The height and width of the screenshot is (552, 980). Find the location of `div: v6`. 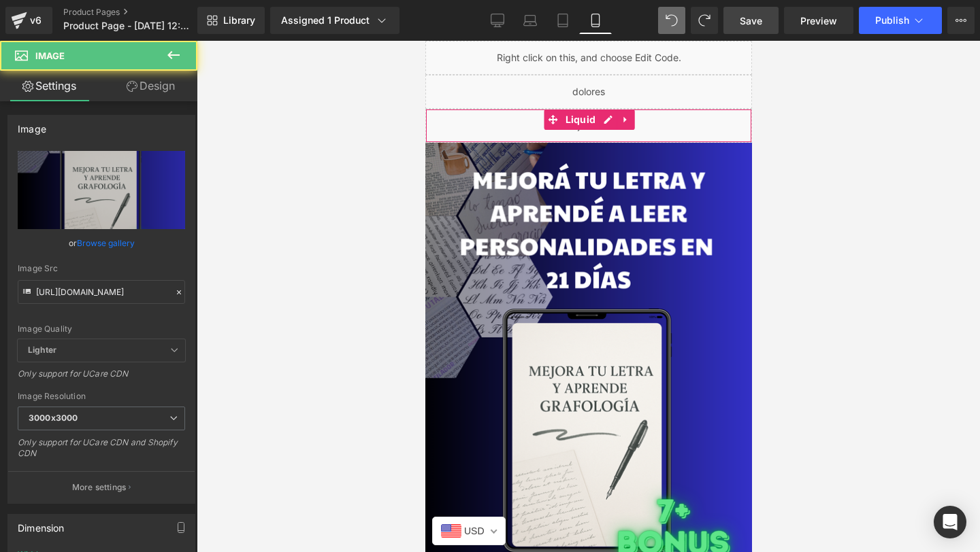

div: v6 is located at coordinates (36, 20).